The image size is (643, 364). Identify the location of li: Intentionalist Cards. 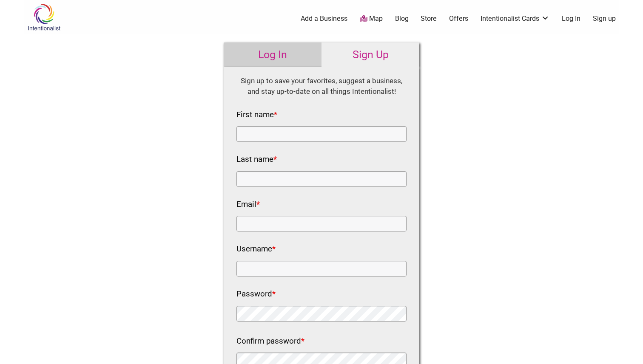
(515, 19).